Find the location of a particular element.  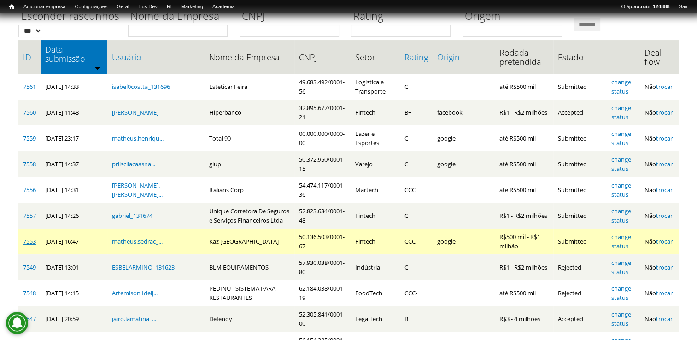

img: ordem crescente is located at coordinates (97, 67).